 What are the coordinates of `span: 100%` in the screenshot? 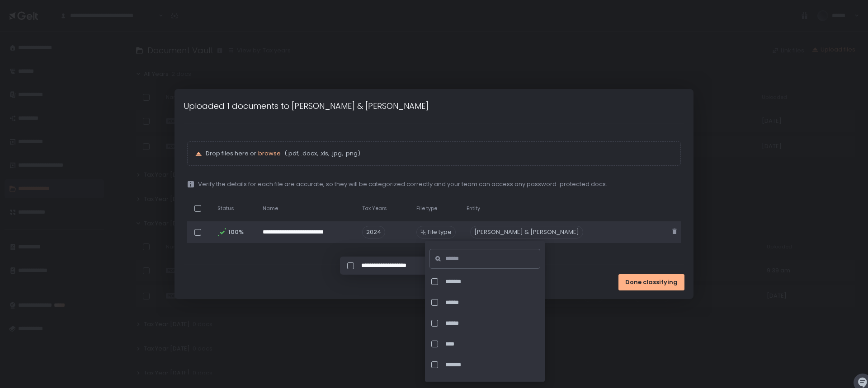 It's located at (235, 232).